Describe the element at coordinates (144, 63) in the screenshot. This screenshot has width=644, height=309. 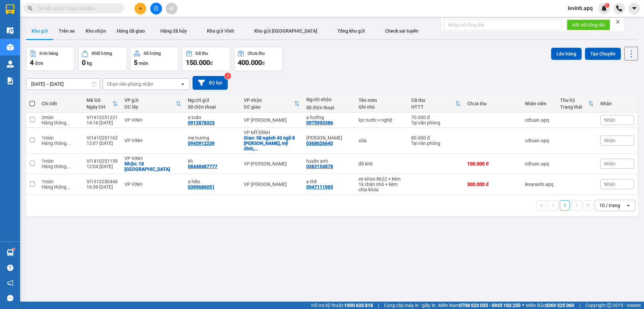
I see `span: món` at that location.